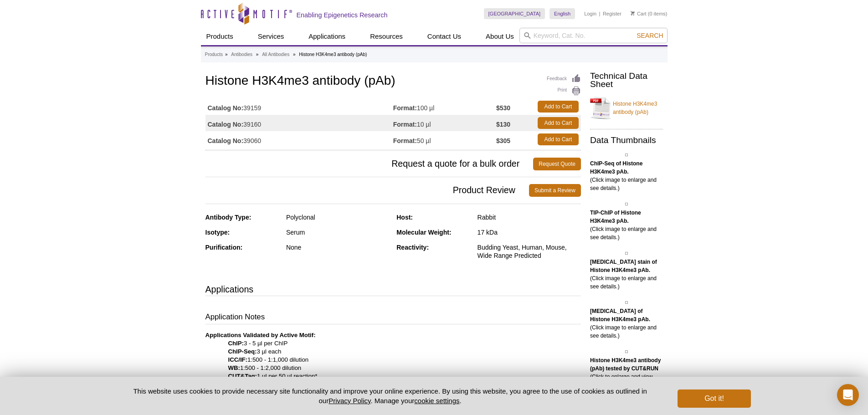 This screenshot has width=868, height=415. I want to click on div: Budding Yeast, Human, Mouse, Wide Range Predicted, so click(529, 252).